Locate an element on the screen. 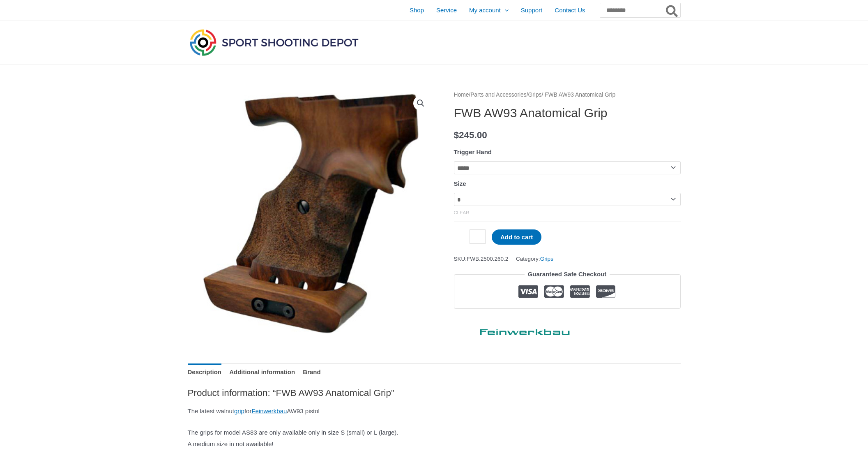 Image resolution: width=868 pixels, height=456 pixels. a: Clear options is located at coordinates (462, 212).